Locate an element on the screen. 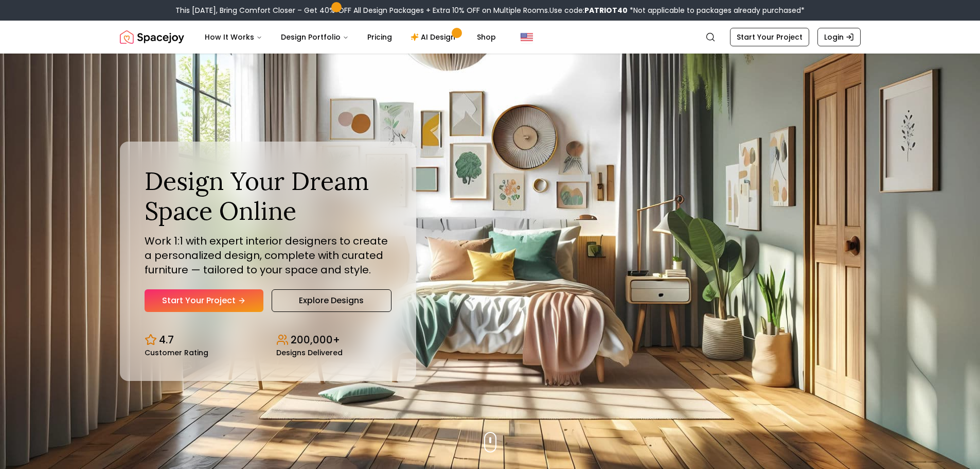  a: Spacejoy is located at coordinates (152, 37).